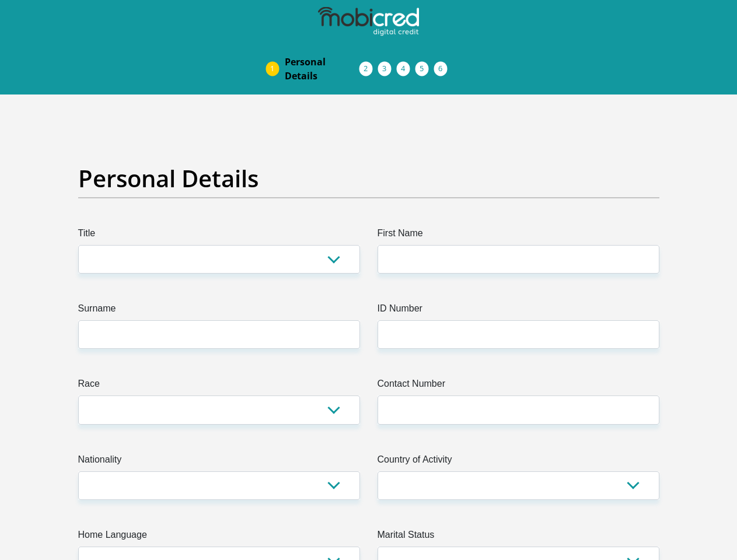 The width and height of the screenshot is (737, 560). What do you see at coordinates (219, 334) in the screenshot?
I see `input: Surname` at bounding box center [219, 334].